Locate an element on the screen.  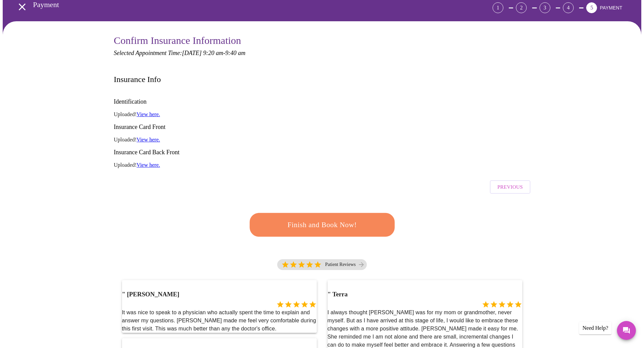
h3: Confirm Insurance Information is located at coordinates (322, 41).